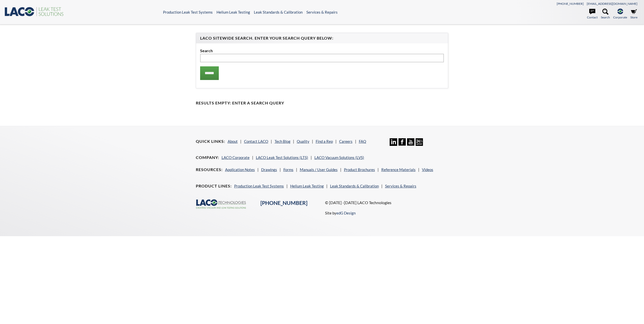  Describe the element at coordinates (346, 142) in the screenshot. I see `a: Careers` at that location.